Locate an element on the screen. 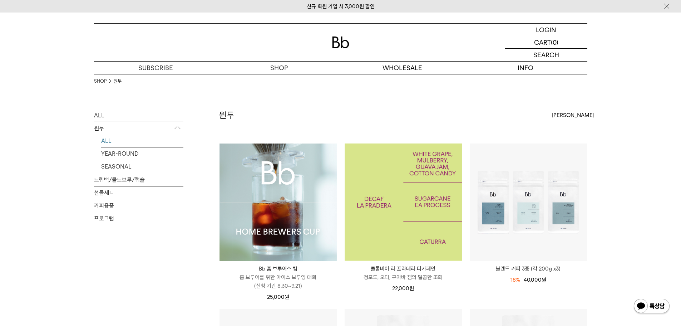  div: 18% is located at coordinates (515, 280).